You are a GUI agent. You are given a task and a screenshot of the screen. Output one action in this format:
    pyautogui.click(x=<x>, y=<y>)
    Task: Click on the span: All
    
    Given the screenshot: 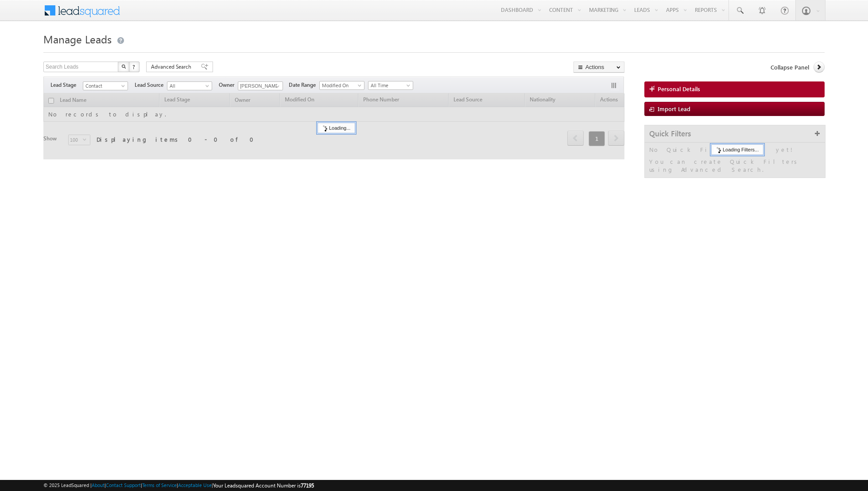 What is the action you would take?
    pyautogui.click(x=188, y=86)
    